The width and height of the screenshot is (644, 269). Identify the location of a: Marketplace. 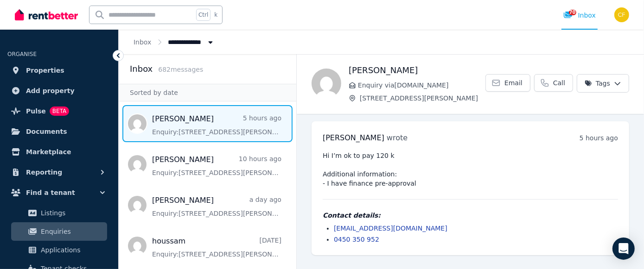
(59, 152).